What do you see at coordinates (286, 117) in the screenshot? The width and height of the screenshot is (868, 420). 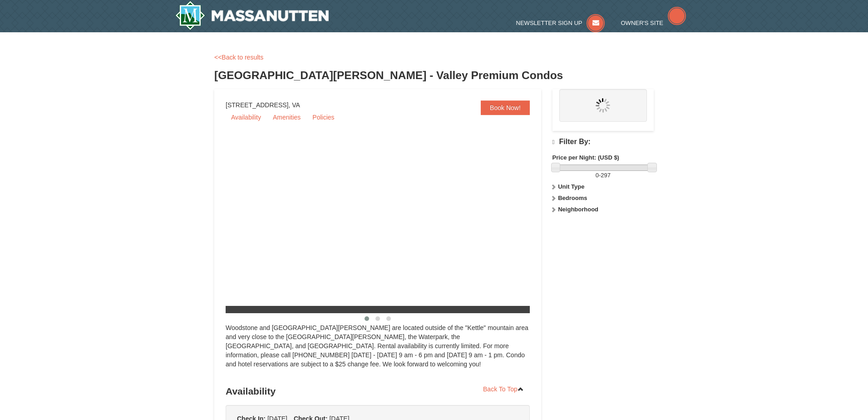 I see `a: Amenities` at bounding box center [286, 117].